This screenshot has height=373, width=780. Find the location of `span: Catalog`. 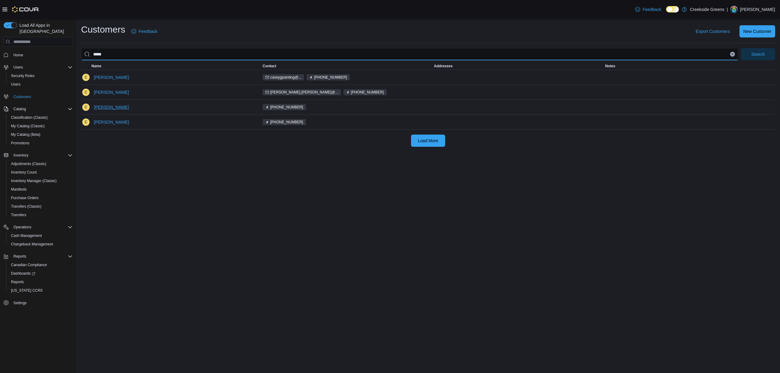

span: Catalog is located at coordinates (42, 109).